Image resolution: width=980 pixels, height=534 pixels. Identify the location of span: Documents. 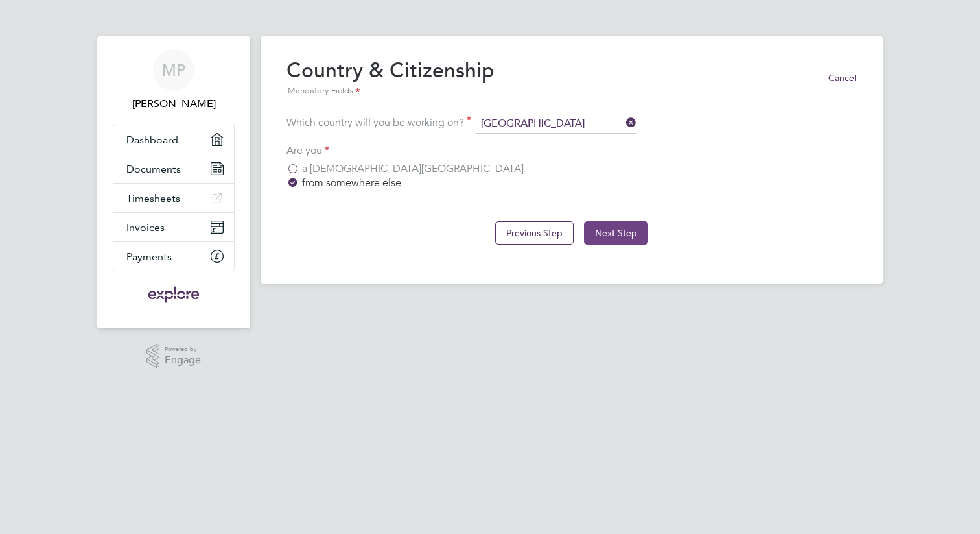
(154, 169).